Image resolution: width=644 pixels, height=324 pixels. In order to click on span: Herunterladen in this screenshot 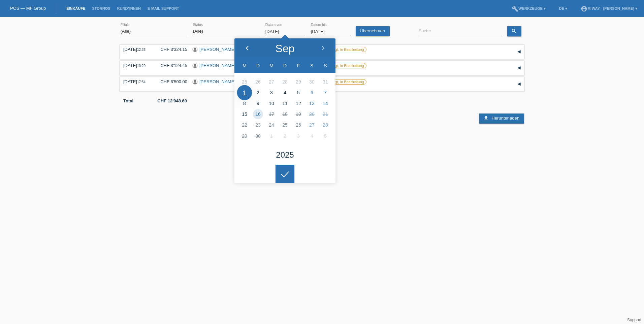, I will do `click(505, 118)`.